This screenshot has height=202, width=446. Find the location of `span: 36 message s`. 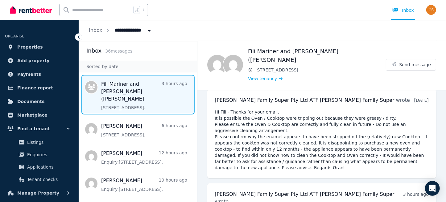

span: 36 message s is located at coordinates (119, 51).